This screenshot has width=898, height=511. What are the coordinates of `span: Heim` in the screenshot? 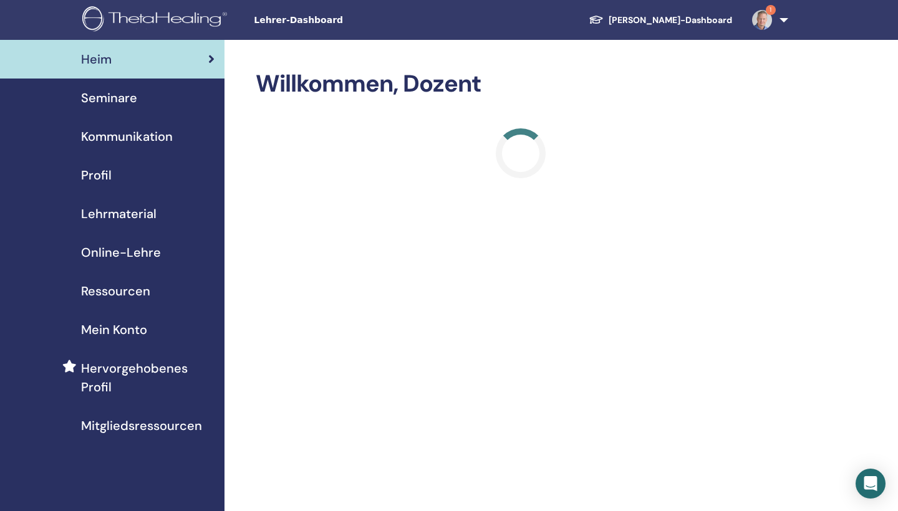 It's located at (96, 59).